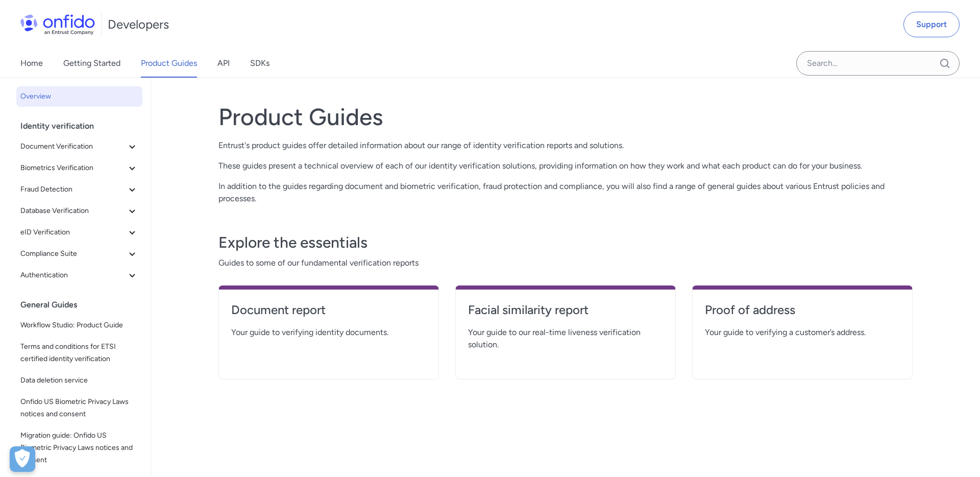 The image size is (980, 477). What do you see at coordinates (79, 147) in the screenshot?
I see `button: Document Verification` at bounding box center [79, 147].